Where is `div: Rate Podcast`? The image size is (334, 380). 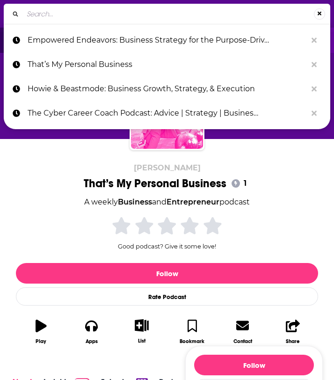 div: Rate Podcast is located at coordinates (167, 296).